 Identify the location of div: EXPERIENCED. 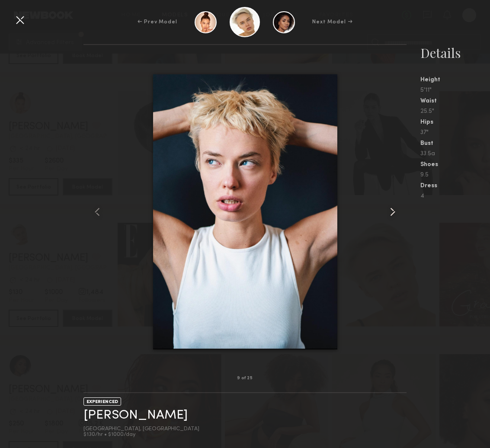
(102, 402).